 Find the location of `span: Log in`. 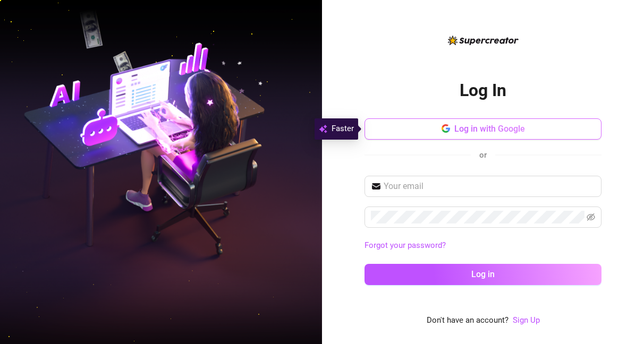

span: Log in is located at coordinates (483, 274).